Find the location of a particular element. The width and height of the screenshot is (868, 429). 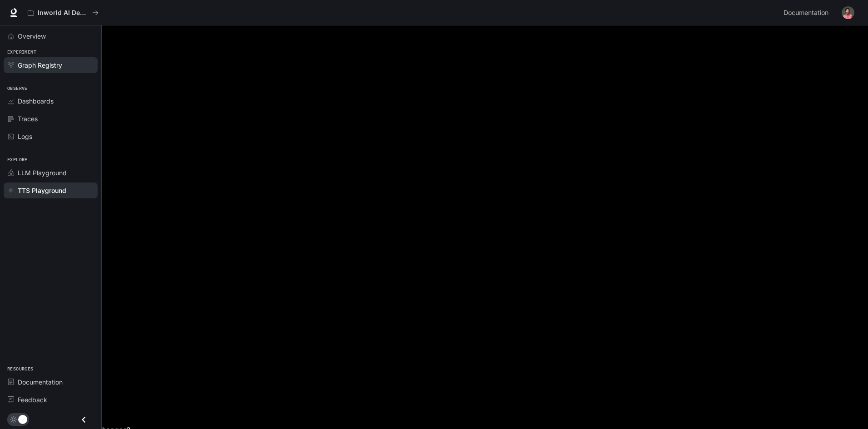

button: All workspaces is located at coordinates (63, 13).